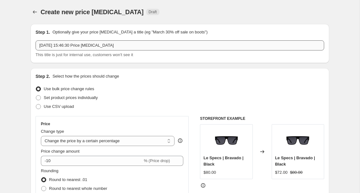  What do you see at coordinates (262, 118) in the screenshot?
I see `h6: STOREFRONT EXAMPLE` at bounding box center [262, 118].